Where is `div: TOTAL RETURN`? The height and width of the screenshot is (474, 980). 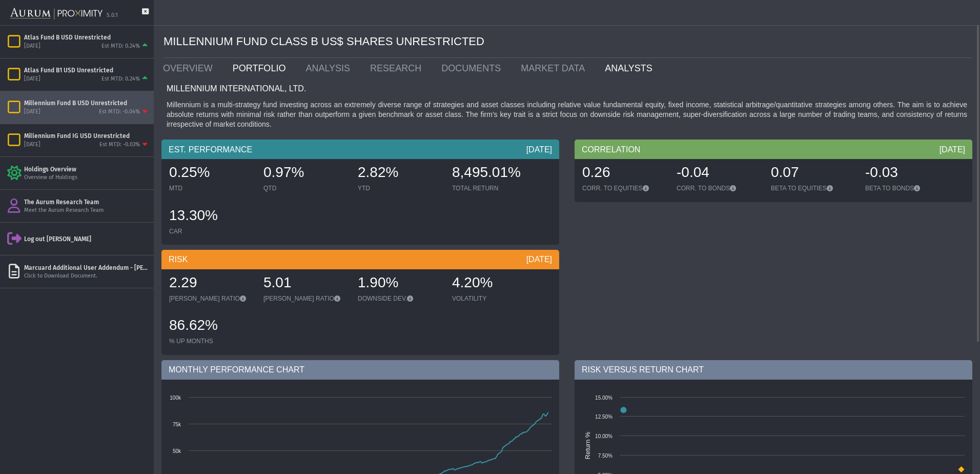
div: TOTAL RETURN is located at coordinates (494, 188).